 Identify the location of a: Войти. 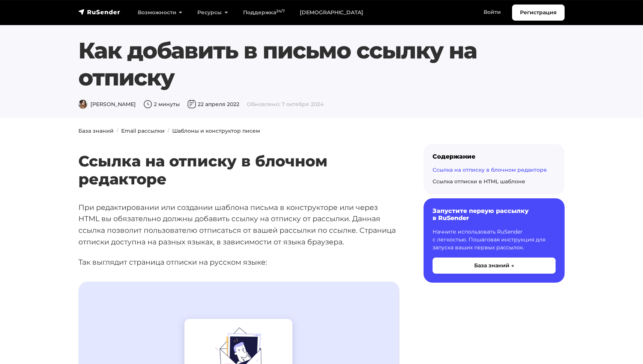
(492, 12).